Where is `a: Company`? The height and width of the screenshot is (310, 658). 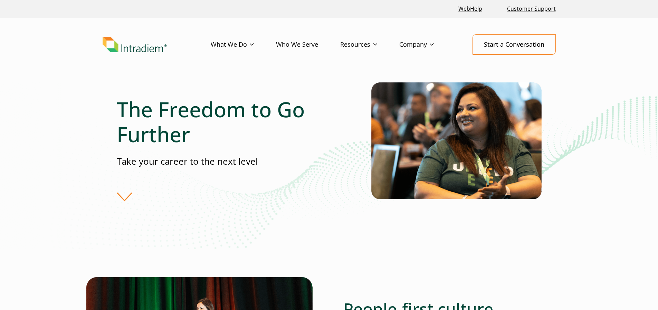 a: Company is located at coordinates (428, 45).